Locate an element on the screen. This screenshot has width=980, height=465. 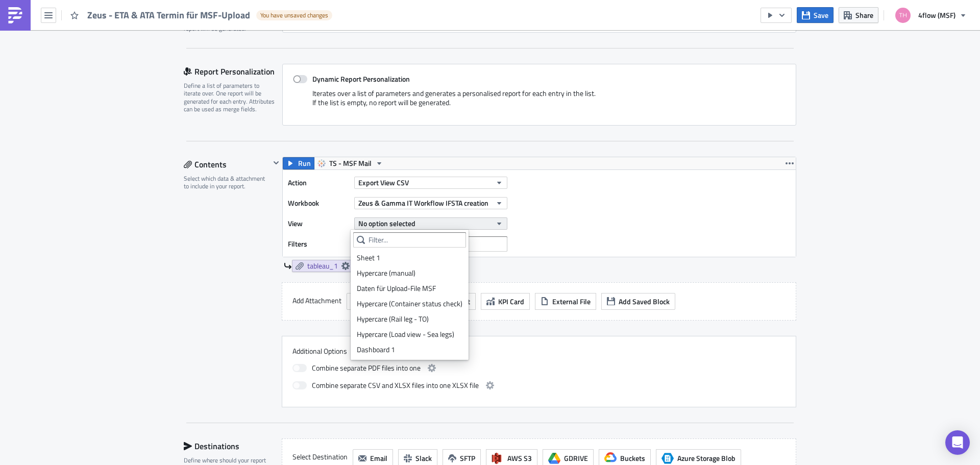
label: Add Attachment is located at coordinates (317, 301).